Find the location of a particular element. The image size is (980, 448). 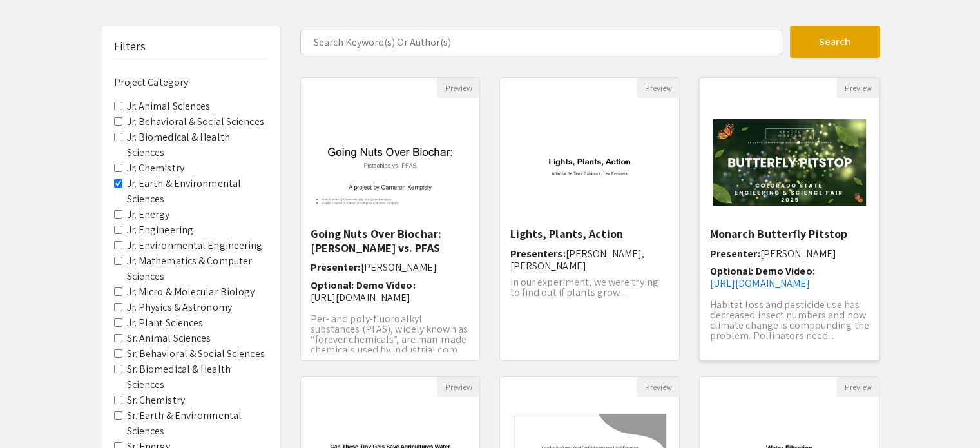

input: Search Keyword(s) Or Author(s) is located at coordinates (541, 42).